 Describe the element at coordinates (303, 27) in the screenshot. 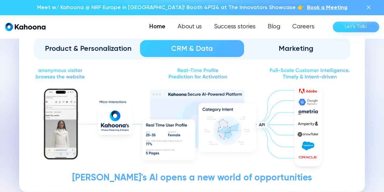

I see `a: Careers` at that location.